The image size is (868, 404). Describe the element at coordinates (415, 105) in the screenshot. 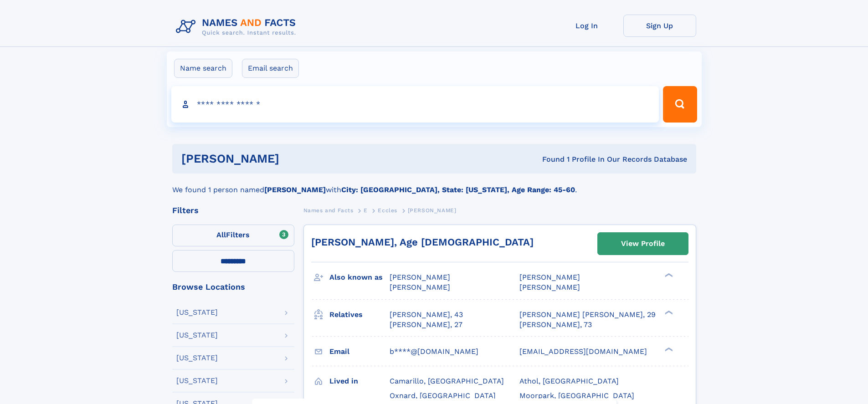

I see `input: search input` at that location.